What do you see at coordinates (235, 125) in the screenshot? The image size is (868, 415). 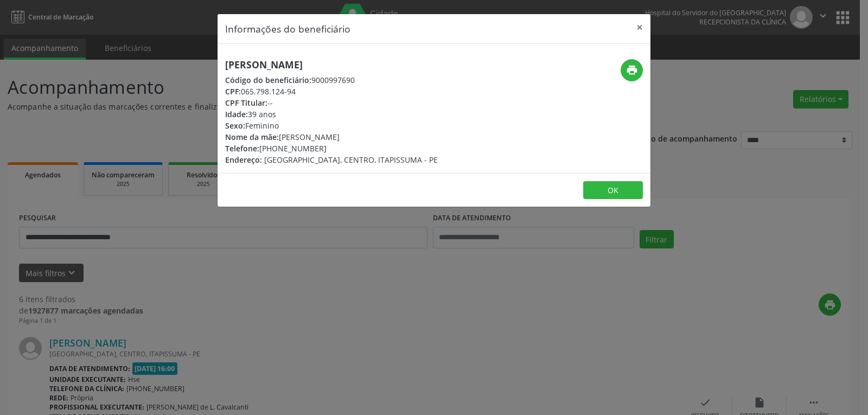 I see `span: Sexo:` at bounding box center [235, 125].